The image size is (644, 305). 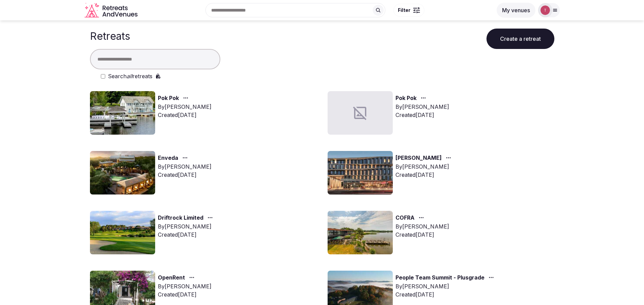 I want to click on button: Create a retreat, so click(x=520, y=39).